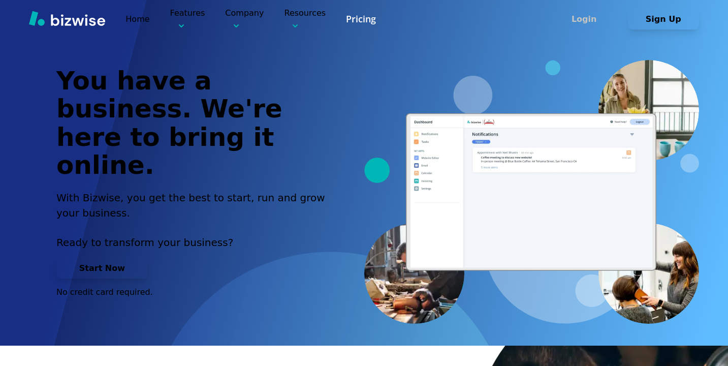 This screenshot has height=366, width=728. Describe the element at coordinates (197, 242) in the screenshot. I see `p: Ready to transform your business?` at that location.